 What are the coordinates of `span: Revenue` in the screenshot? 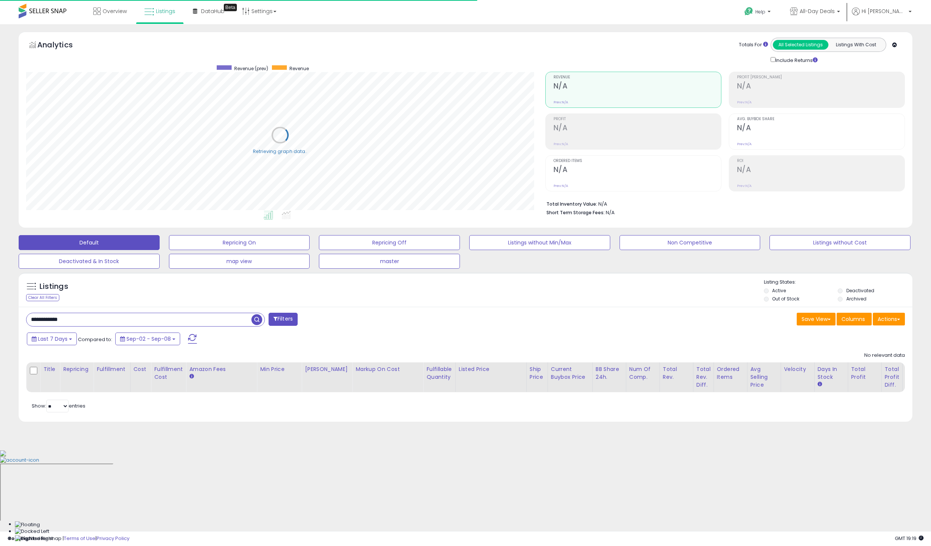 It's located at (637, 77).